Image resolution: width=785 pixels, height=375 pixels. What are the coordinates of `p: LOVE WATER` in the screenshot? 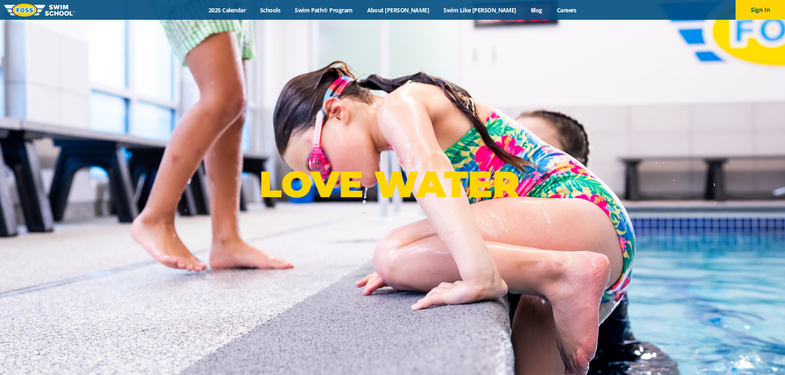 It's located at (392, 184).